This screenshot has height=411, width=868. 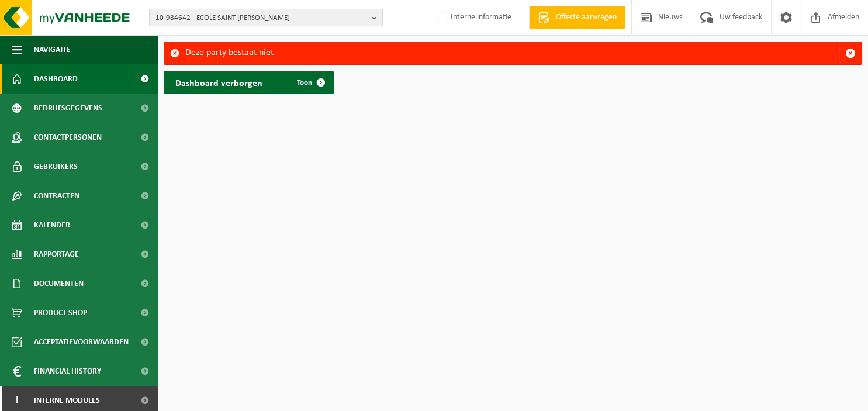 What do you see at coordinates (52, 225) in the screenshot?
I see `span: Kalender` at bounding box center [52, 225].